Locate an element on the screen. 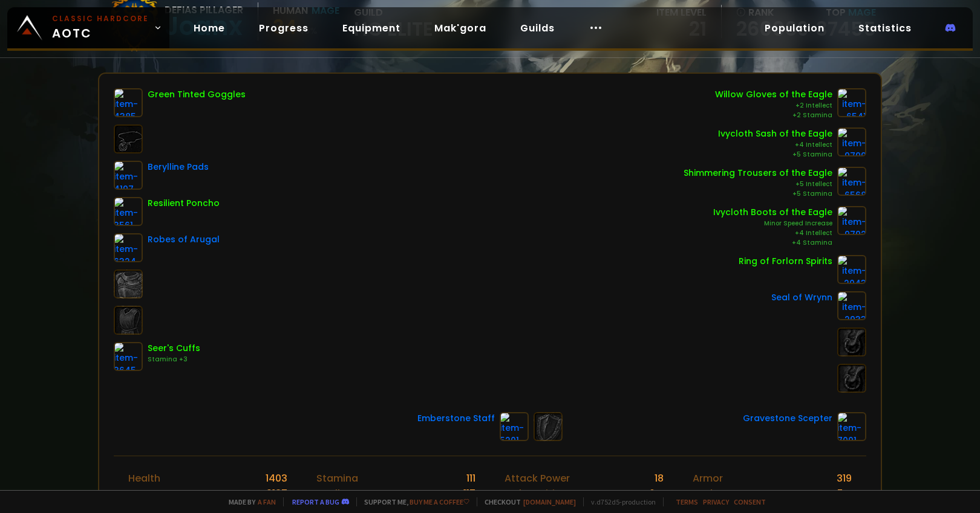 This screenshot has height=513, width=980. span: AOTC is located at coordinates (101, 28).